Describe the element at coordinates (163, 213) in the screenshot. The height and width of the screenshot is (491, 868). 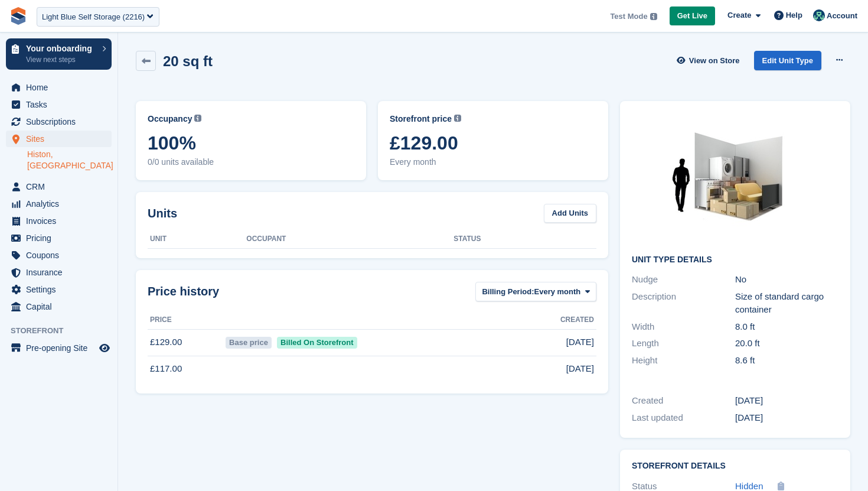
I see `h2: Units` at that location.